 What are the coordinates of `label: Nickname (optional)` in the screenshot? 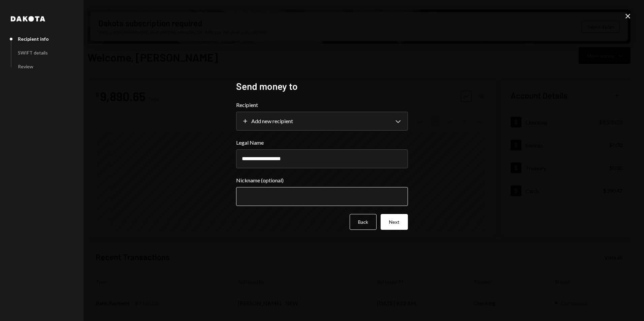 It's located at (322, 180).